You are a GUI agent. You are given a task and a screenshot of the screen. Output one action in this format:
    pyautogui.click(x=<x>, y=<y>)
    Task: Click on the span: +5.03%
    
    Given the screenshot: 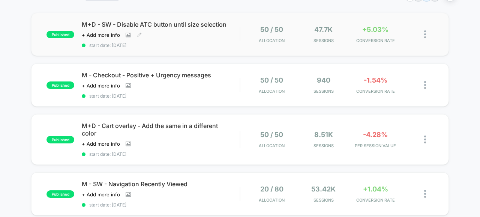 What is the action you would take?
    pyautogui.click(x=375, y=29)
    